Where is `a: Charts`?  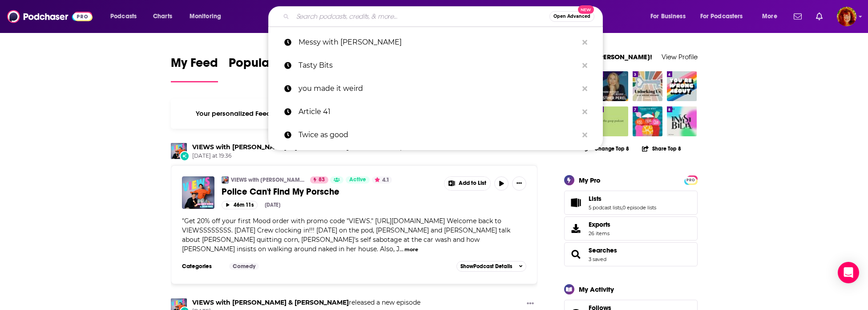
a: Charts is located at coordinates (162, 17).